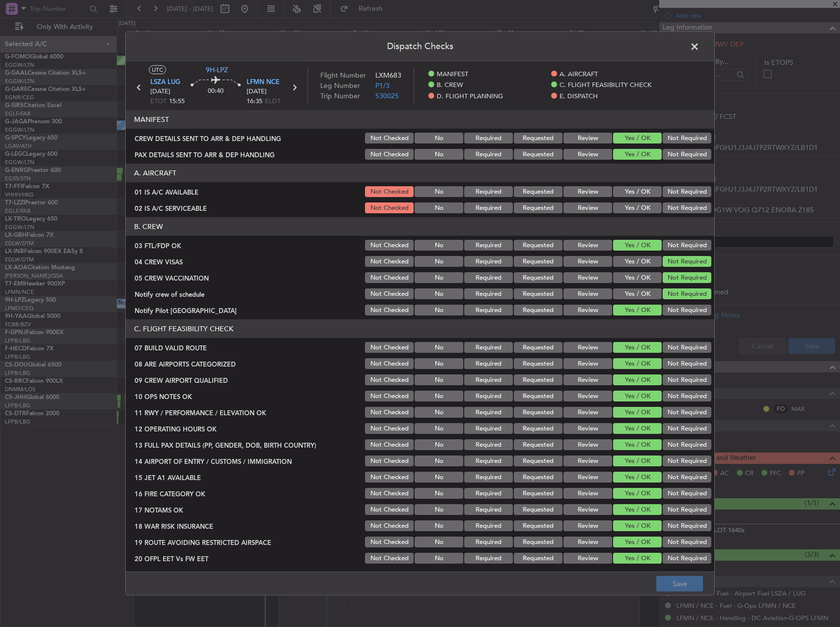 The image size is (840, 627). Describe the element at coordinates (420, 47) in the screenshot. I see `header: Dispatch Checks` at that location.